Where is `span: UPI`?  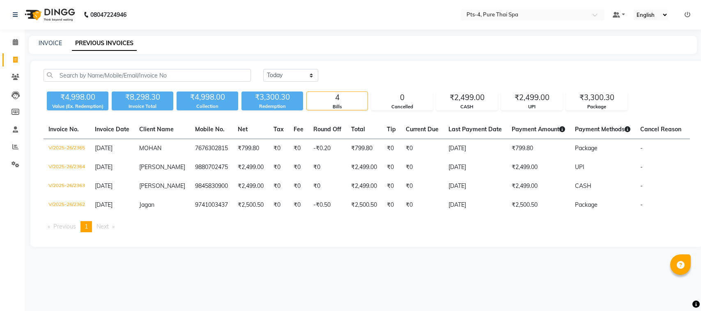 span: UPI is located at coordinates (580, 167).